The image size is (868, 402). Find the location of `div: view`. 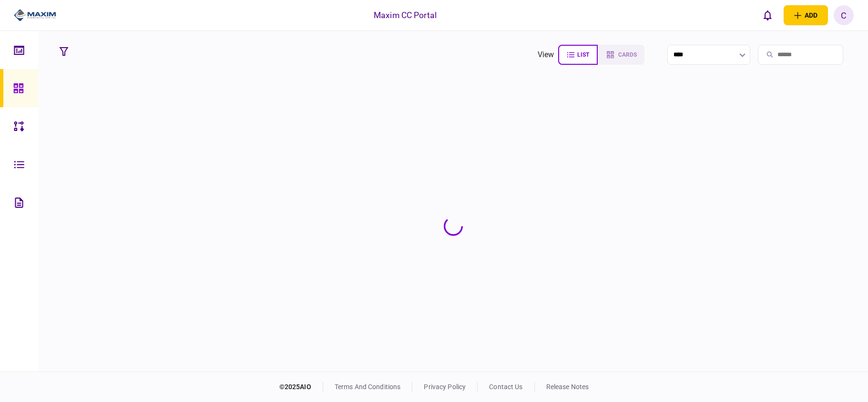

div: view is located at coordinates (546, 55).